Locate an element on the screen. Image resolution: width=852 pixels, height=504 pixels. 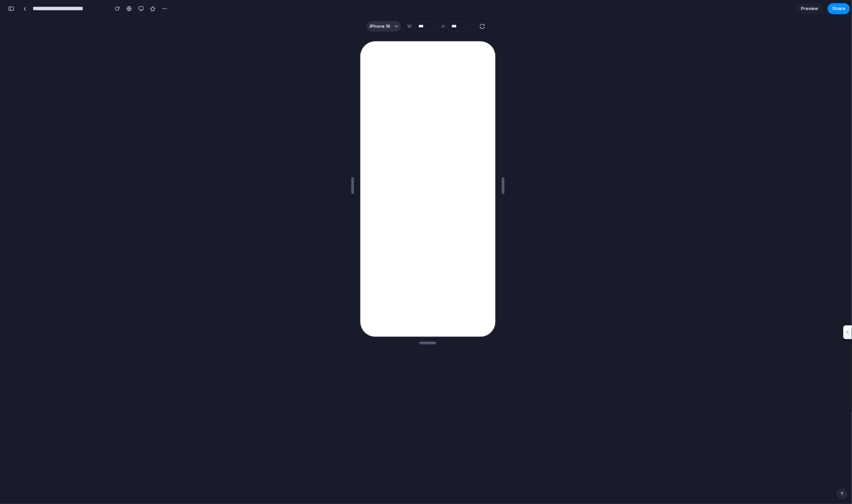
label: W is located at coordinates (409, 26).